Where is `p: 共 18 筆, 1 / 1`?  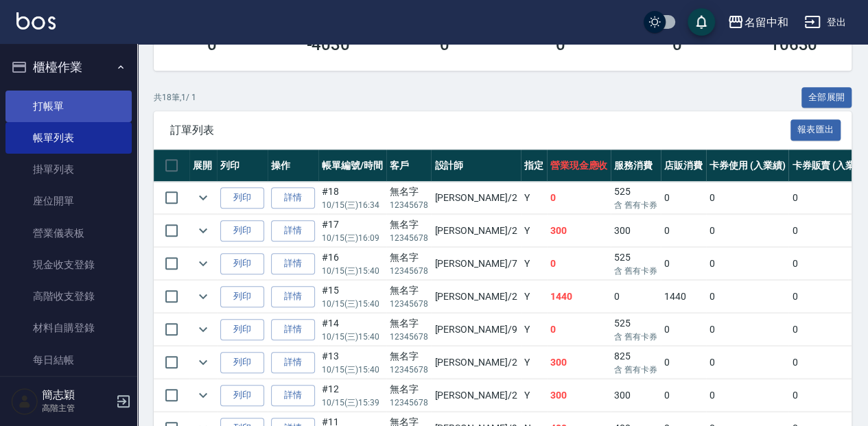
p: 共 18 筆, 1 / 1 is located at coordinates (175, 97).